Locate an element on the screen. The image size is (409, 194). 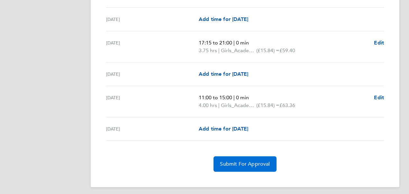
span: £63.36 is located at coordinates (287, 105).